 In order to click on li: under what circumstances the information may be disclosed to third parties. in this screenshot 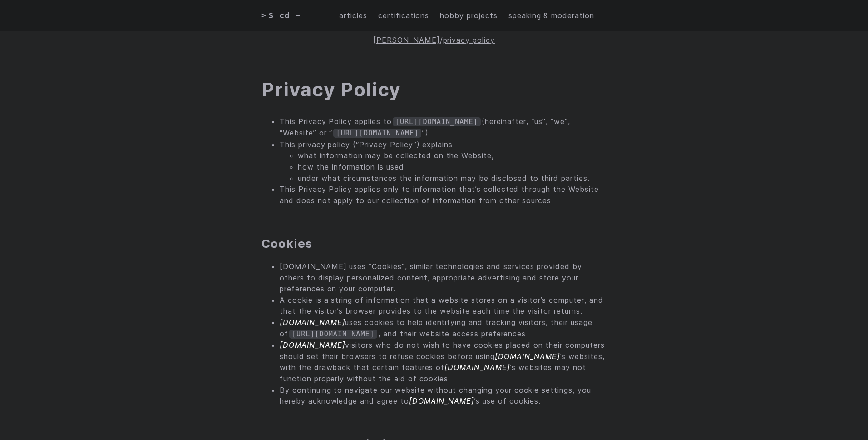, I will do `click(452, 178)`.